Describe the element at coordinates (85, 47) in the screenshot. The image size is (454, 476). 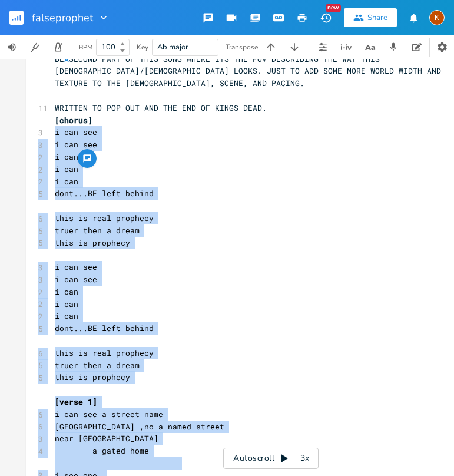
I see `div: BPM` at that location.